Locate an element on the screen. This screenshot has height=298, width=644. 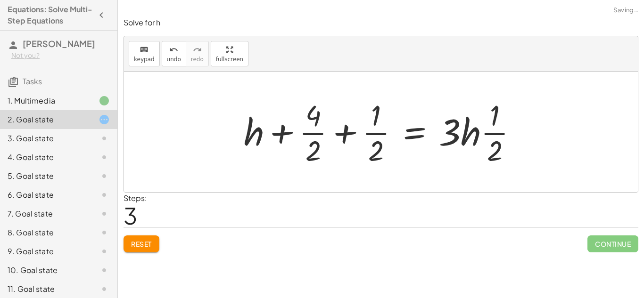
span: keypad is located at coordinates (144, 59).